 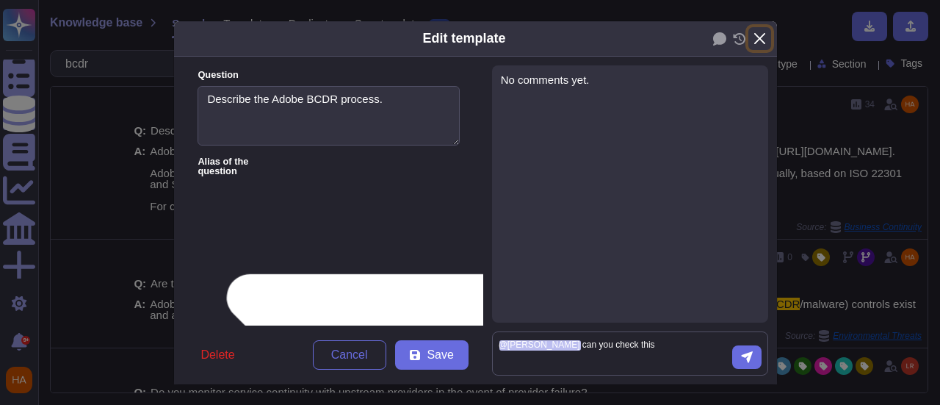 I want to click on div: Edit template, so click(x=463, y=38).